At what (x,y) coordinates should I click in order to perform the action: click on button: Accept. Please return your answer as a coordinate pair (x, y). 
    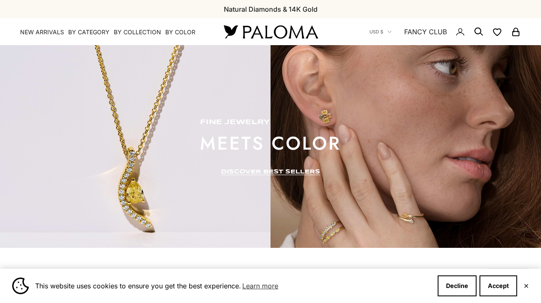
    Looking at the image, I should click on (498, 286).